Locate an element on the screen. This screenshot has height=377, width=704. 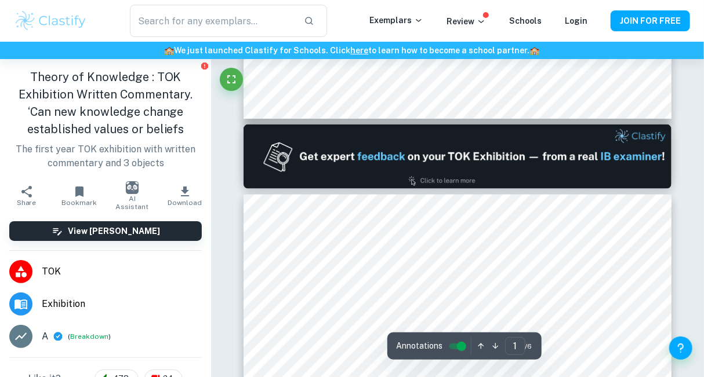
span: AI Assistant is located at coordinates (132, 203).